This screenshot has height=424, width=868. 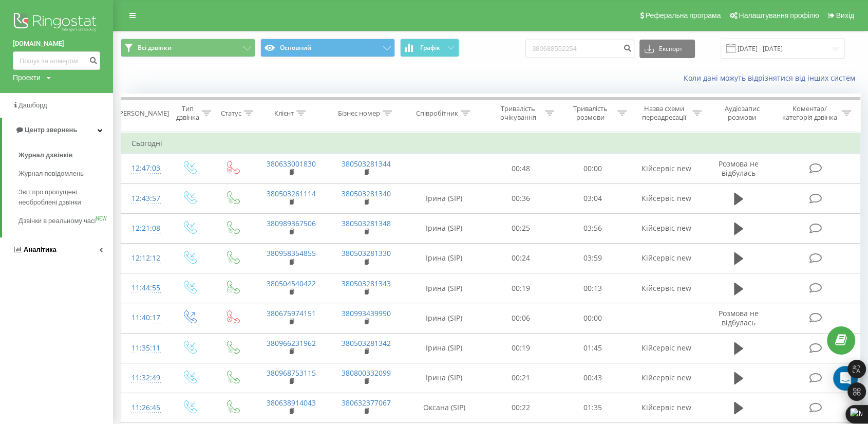 I want to click on a: 380503281340, so click(x=367, y=193).